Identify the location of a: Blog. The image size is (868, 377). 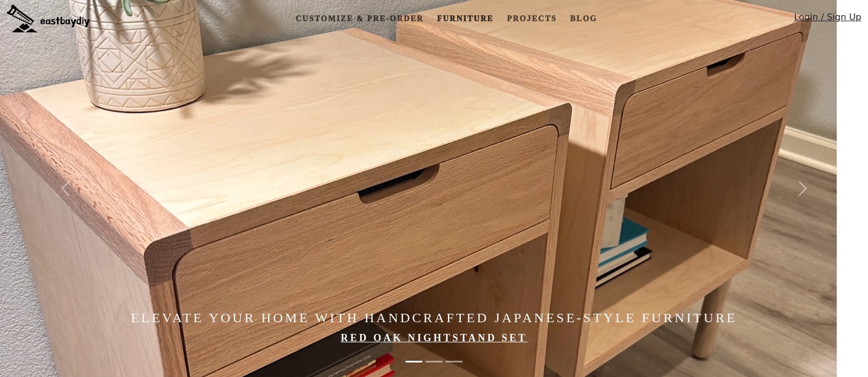
(583, 19).